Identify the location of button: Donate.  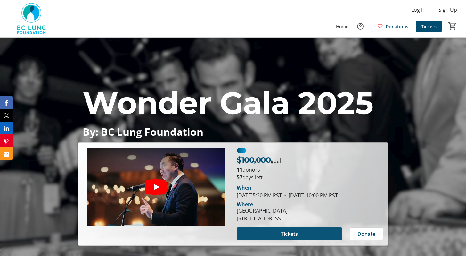
(367, 234).